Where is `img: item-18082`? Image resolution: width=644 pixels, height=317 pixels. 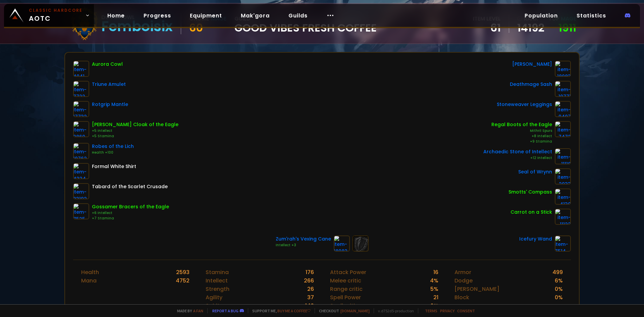
img: item-18082 is located at coordinates (342, 243).